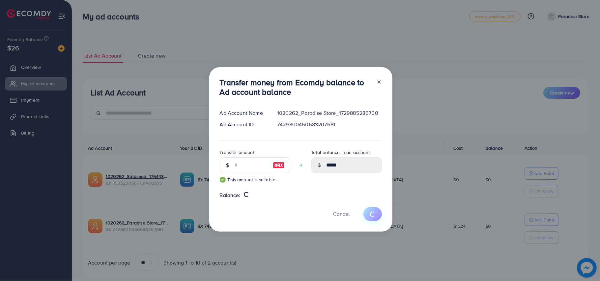  What do you see at coordinates (340, 152) in the screenshot?
I see `label: Total balance in ad account` at bounding box center [340, 152].